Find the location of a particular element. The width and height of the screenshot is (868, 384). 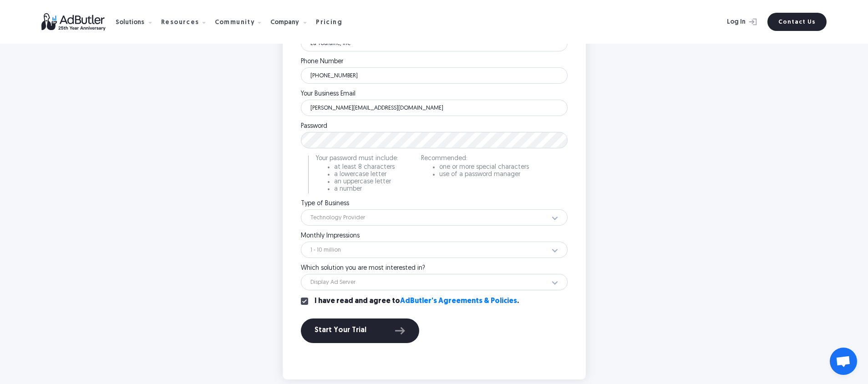

li: a number is located at coordinates (366, 189).